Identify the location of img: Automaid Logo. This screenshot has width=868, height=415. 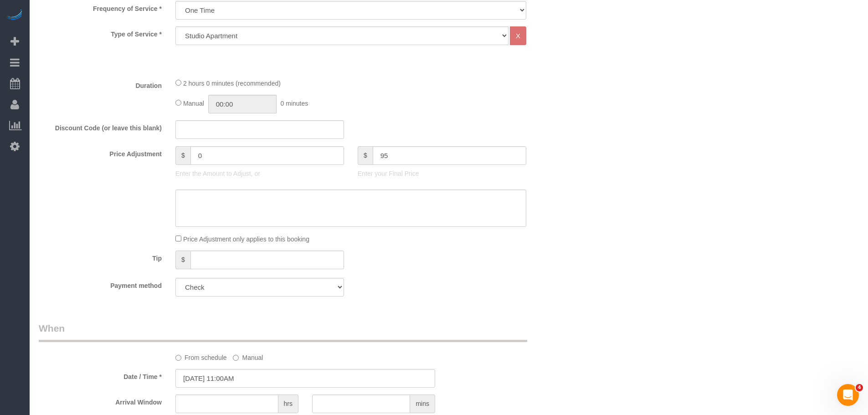
(15, 16).